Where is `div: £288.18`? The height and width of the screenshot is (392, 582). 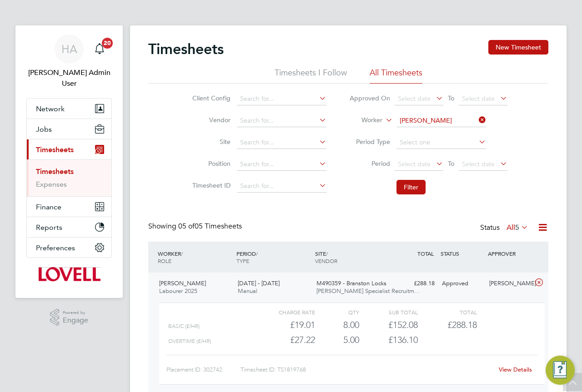 div: £288.18 is located at coordinates (415, 283).